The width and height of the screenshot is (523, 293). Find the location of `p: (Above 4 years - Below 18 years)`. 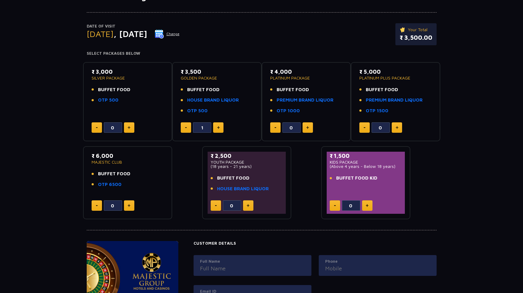

p: (Above 4 years - Below 18 years) is located at coordinates (366, 166).